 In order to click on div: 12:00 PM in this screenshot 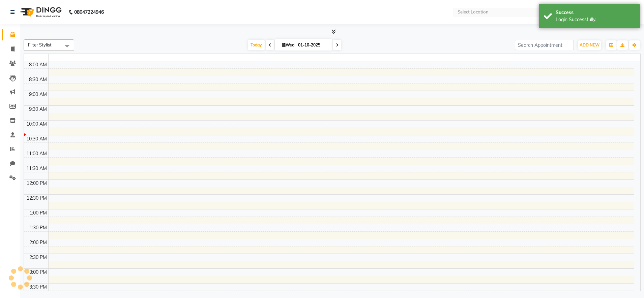, I will do `click(37, 183)`.